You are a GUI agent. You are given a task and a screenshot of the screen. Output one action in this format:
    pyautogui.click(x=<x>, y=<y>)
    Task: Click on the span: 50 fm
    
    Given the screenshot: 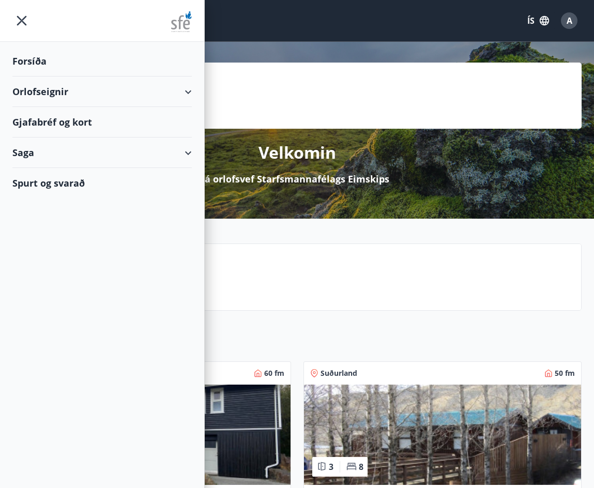 What is the action you would take?
    pyautogui.click(x=564, y=373)
    